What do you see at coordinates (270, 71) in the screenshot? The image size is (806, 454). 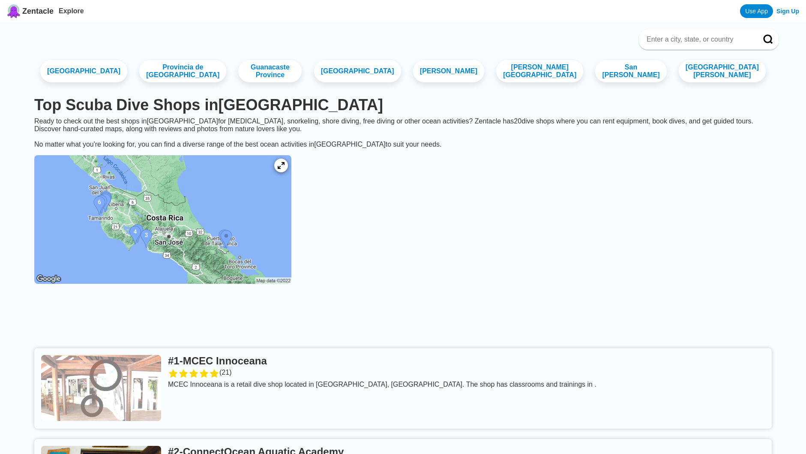 I see `a: Guanacaste Province` at bounding box center [270, 71].